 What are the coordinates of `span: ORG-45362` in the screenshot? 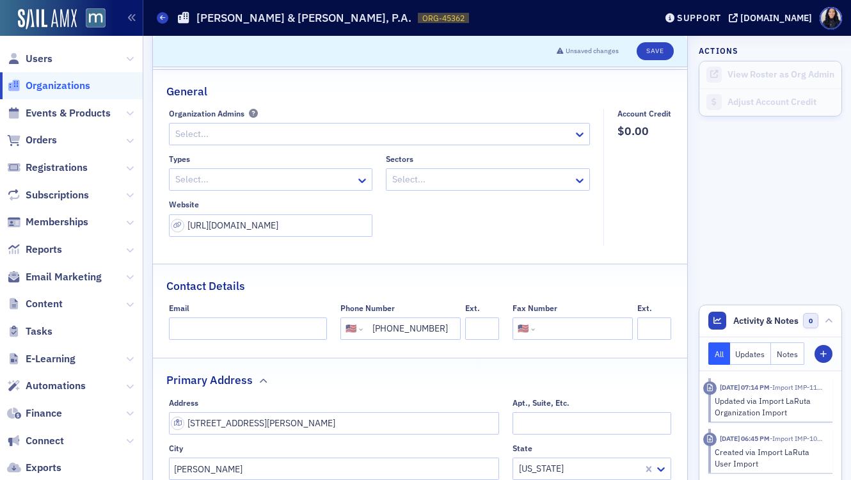 It's located at (444, 18).